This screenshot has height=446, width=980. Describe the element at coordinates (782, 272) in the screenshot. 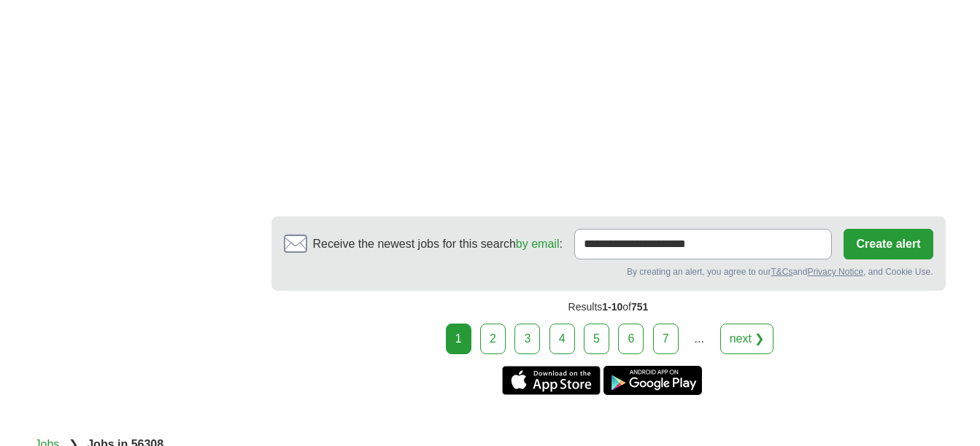

I see `a: T&Cs` at that location.